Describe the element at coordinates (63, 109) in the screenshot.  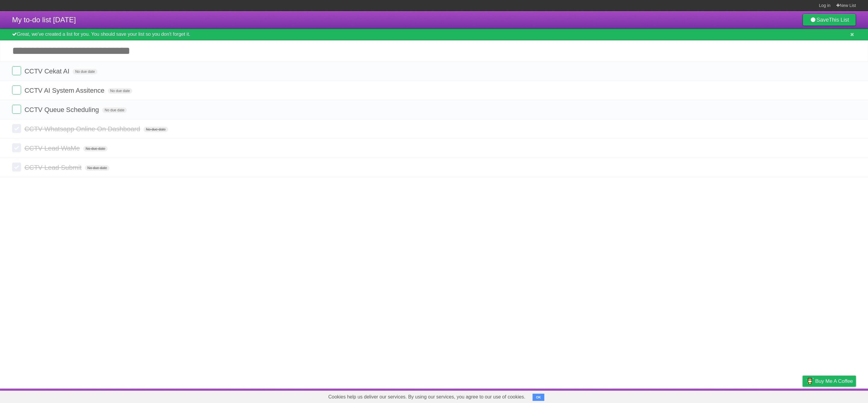
I see `span: CCTV Queue Scheduling` at that location.